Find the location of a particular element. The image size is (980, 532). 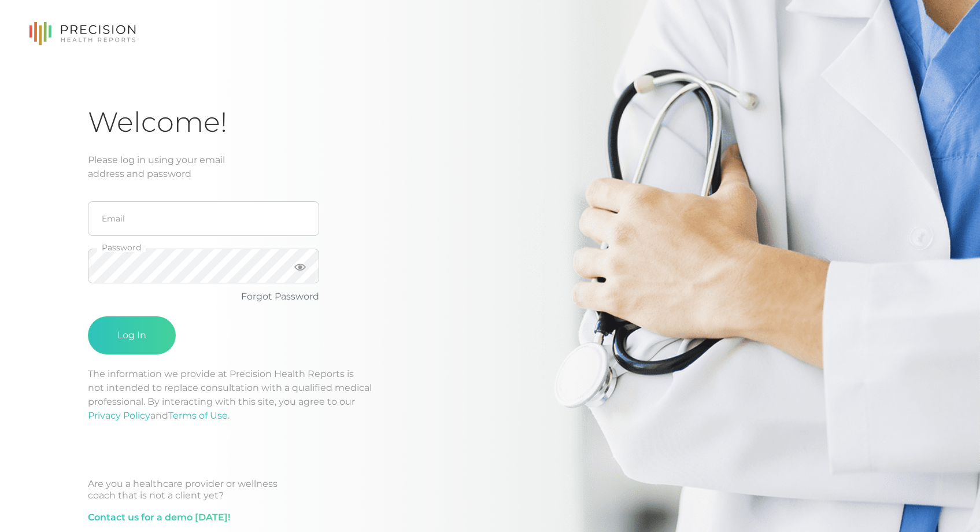

a: Terms of Use. is located at coordinates (199, 415).